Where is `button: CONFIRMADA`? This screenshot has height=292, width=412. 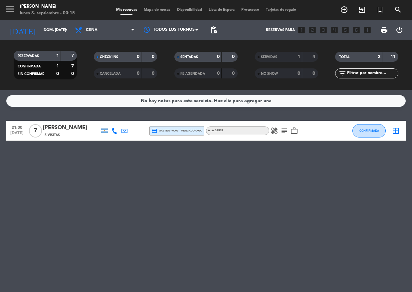
button: CONFIRMADA is located at coordinates (369, 131).